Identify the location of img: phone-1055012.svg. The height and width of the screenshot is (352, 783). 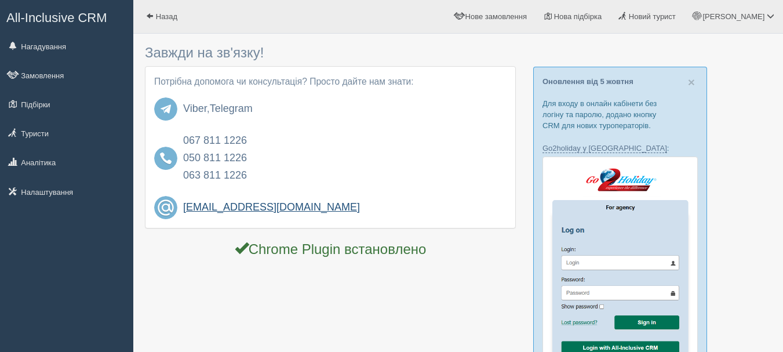
(166, 158).